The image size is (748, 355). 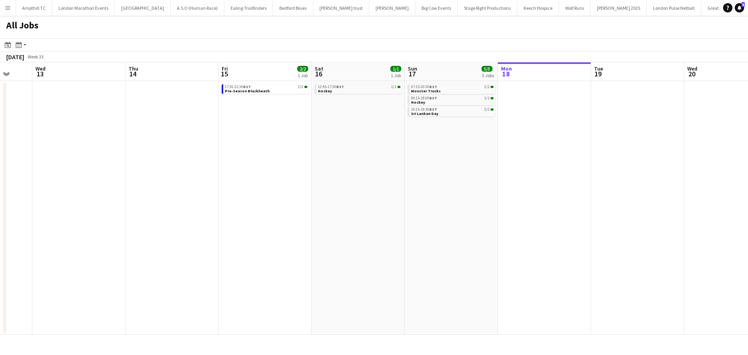 What do you see at coordinates (487, 8) in the screenshot?
I see `button: Stage Right Productions` at bounding box center [487, 8].